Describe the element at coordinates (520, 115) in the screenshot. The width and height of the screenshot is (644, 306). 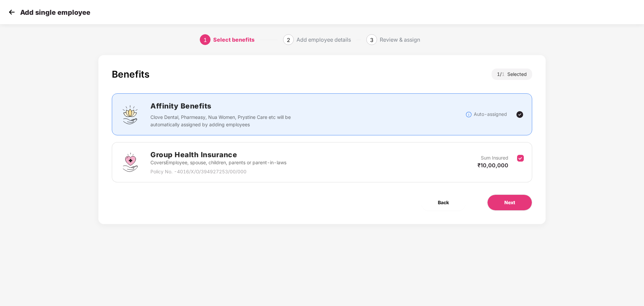
I see `img: svg+xml;base64,PHN2ZyBpZD0iVGljay0yNHgyNCIgeG1sbnM9Imh0dHA6Ly93d3cudzMub3JnLzIwMDAvc3ZnIiB3aWR0aD...` at that location.